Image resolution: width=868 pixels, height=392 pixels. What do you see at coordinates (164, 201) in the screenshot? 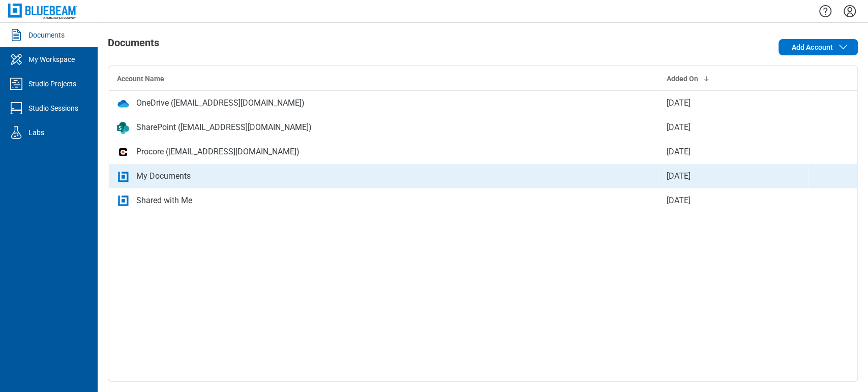
I see `div: Shared with Me` at bounding box center [164, 201].